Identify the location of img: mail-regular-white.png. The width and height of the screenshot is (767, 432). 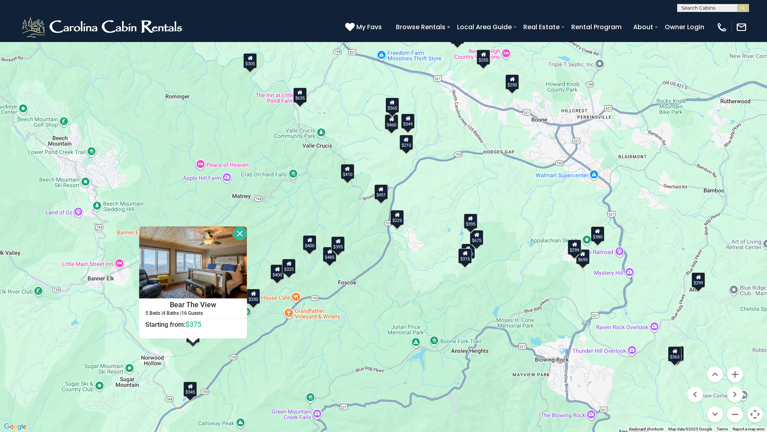
(742, 27).